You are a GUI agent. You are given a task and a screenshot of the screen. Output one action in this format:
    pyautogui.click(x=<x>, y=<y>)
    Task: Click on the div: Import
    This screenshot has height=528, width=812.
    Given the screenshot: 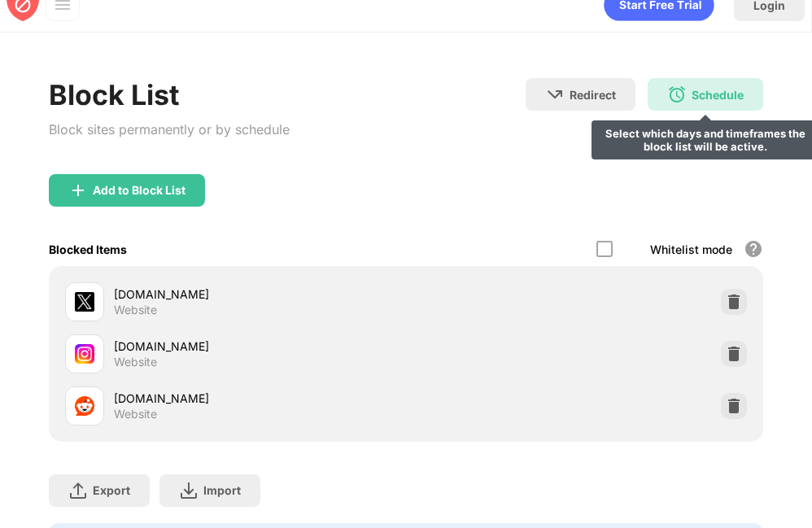 What is the action you would take?
    pyautogui.click(x=222, y=490)
    